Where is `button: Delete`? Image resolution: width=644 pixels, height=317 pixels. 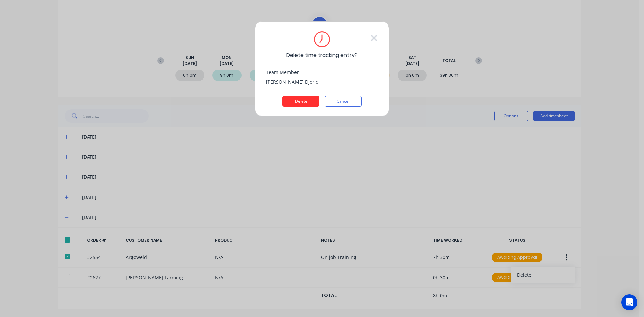
button: Delete is located at coordinates (301, 101).